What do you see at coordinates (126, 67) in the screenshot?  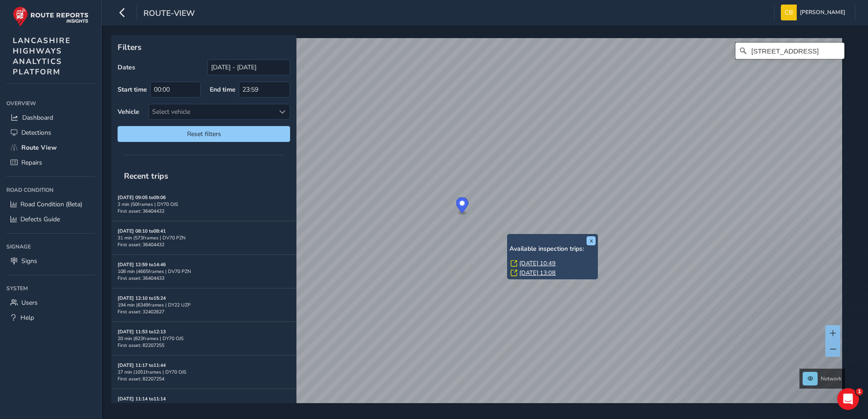 I see `label: Dates` at bounding box center [126, 67].